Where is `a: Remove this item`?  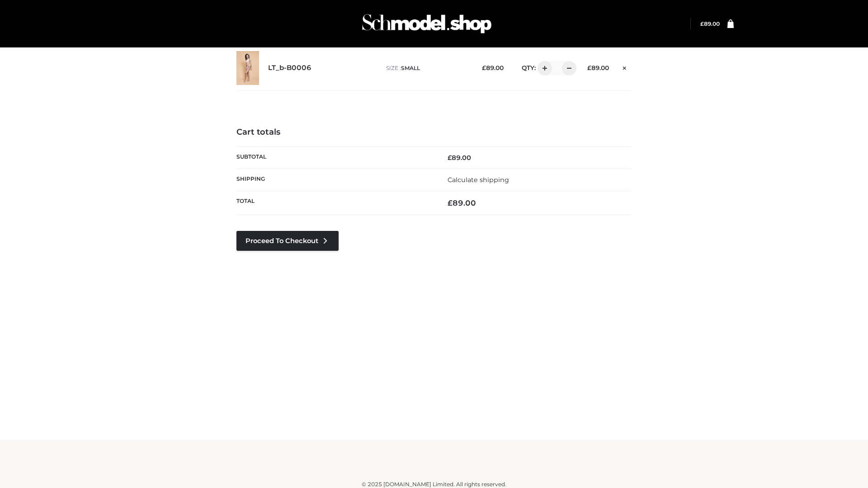 a: Remove this item is located at coordinates (625, 66).